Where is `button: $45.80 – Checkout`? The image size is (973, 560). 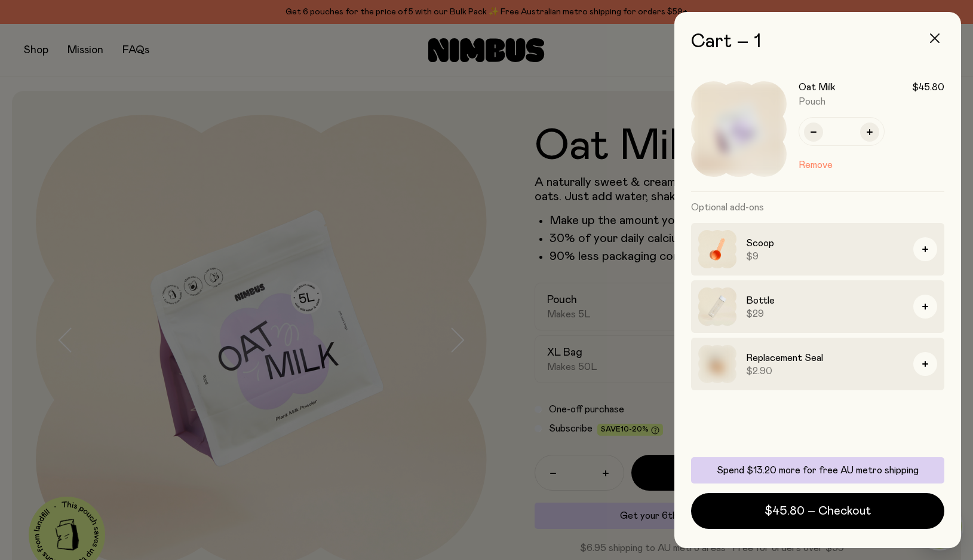
button: $45.80 – Checkout is located at coordinates (818, 511).